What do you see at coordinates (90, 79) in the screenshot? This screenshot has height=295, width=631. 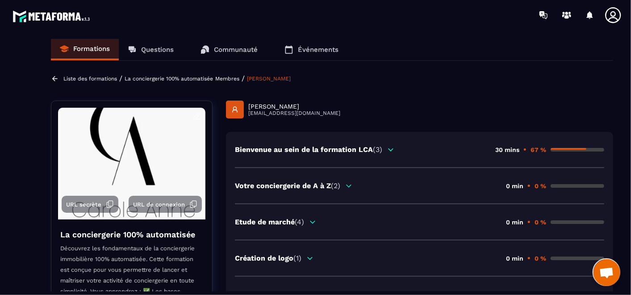 I see `a: Liste des formations` at bounding box center [90, 79].